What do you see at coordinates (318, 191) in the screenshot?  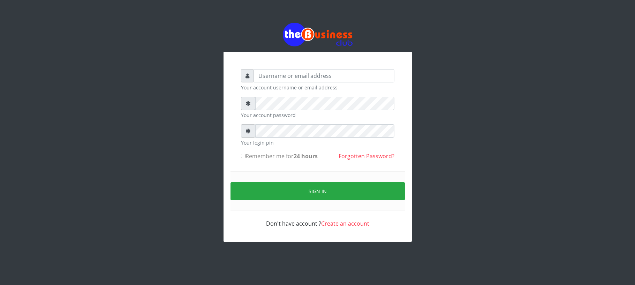 I see `button: Sign in` at bounding box center [318, 191].